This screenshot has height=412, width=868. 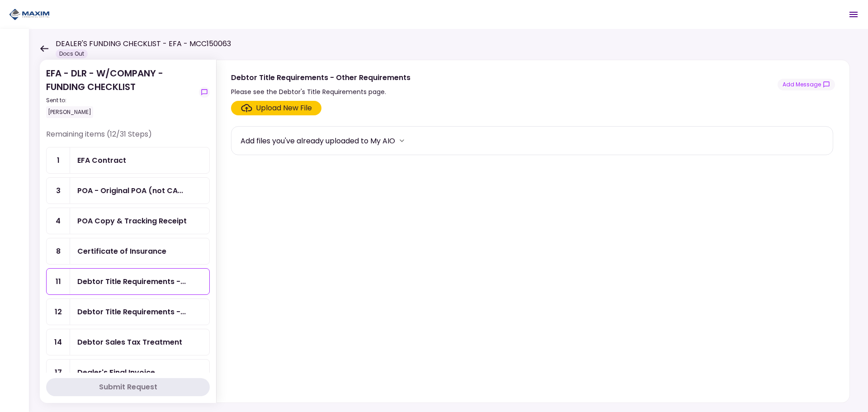 What do you see at coordinates (128, 190) in the screenshot?
I see `a: 3POA - Original POA (not CA or GA)` at bounding box center [128, 190].